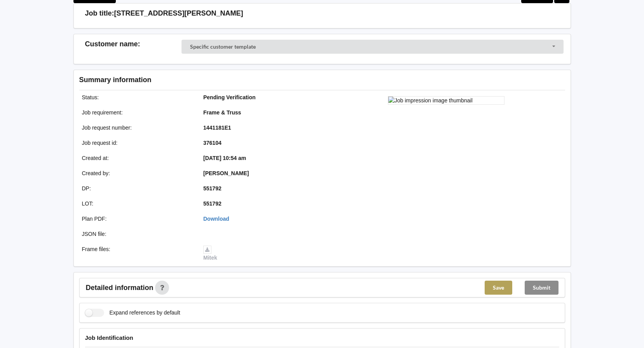 The image size is (644, 348). I want to click on div: Frame files :, so click(137, 253).